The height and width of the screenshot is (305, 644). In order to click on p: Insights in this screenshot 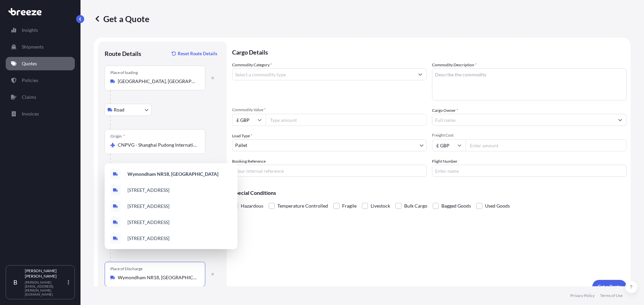, I will do `click(30, 30)`.